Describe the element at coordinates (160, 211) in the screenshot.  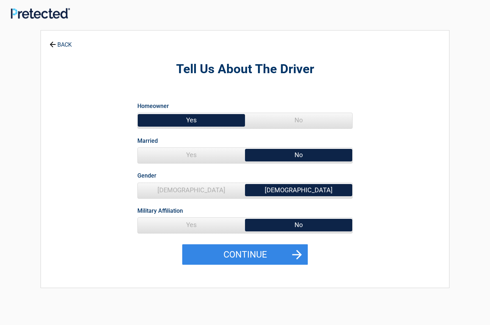
I see `label: Military Affiliation` at that location.